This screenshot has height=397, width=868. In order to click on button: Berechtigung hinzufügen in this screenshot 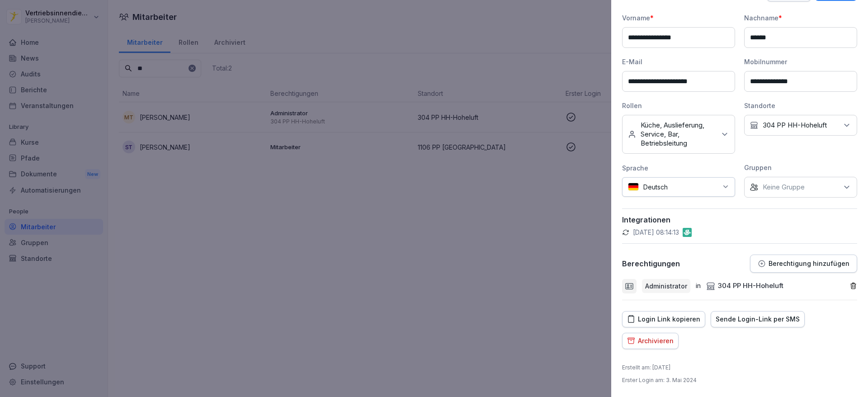, I will do `click(803, 264)`.